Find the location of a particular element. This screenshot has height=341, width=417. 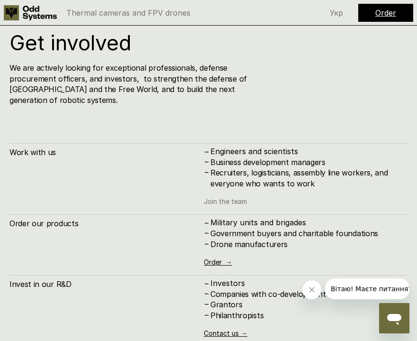

a: Contact us → is located at coordinates (226, 333).